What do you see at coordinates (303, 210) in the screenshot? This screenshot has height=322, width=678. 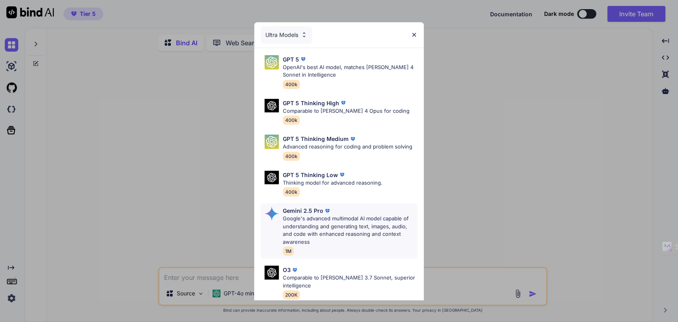 I see `p: Gemini 2.5 Pro` at bounding box center [303, 210].